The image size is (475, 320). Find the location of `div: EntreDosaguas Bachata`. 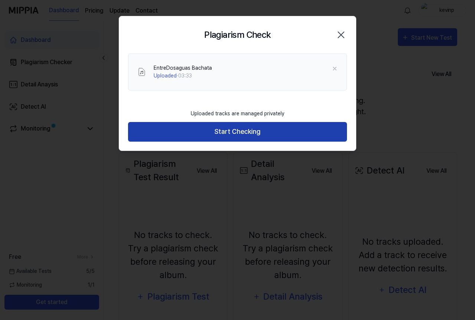

div: EntreDosaguas Bachata is located at coordinates (182, 68).